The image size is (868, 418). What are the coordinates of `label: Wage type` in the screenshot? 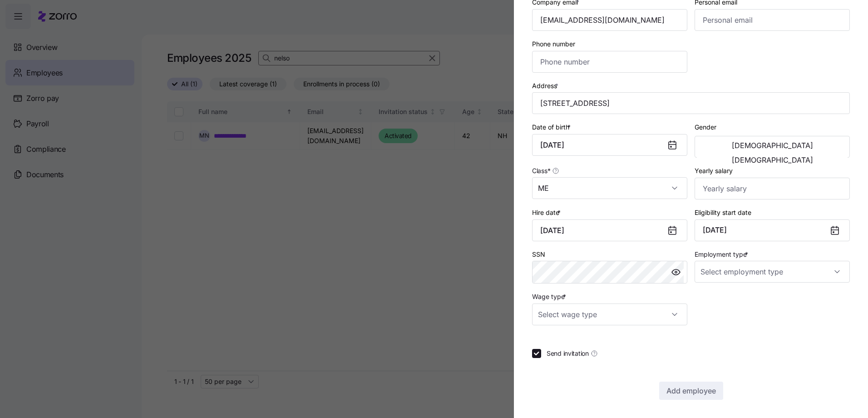 It's located at (550, 297).